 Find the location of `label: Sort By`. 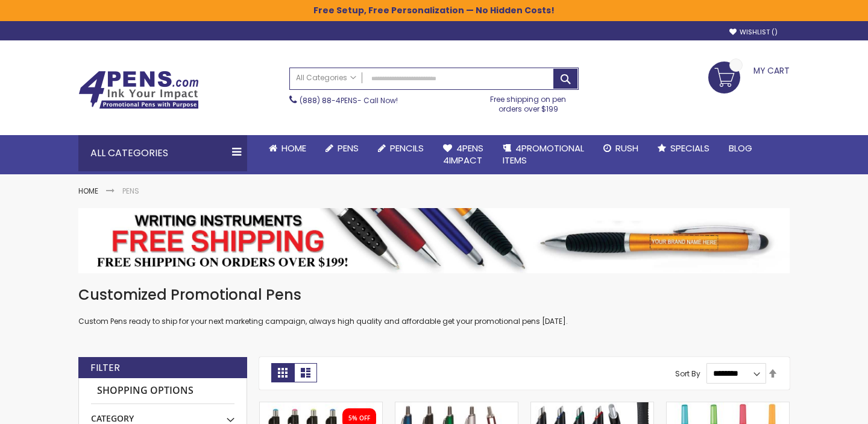

label: Sort By is located at coordinates (688, 373).